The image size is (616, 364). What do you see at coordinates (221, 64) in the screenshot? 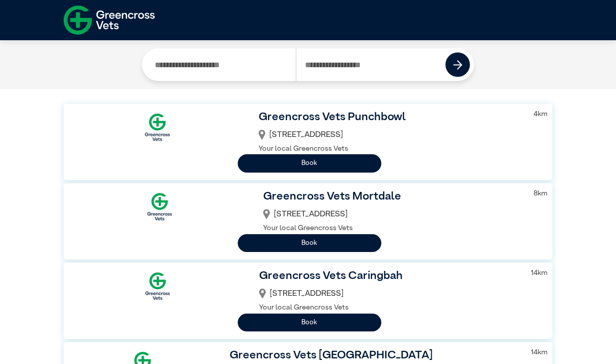
I see `input: Search by Clinic Name` at bounding box center [221, 64].